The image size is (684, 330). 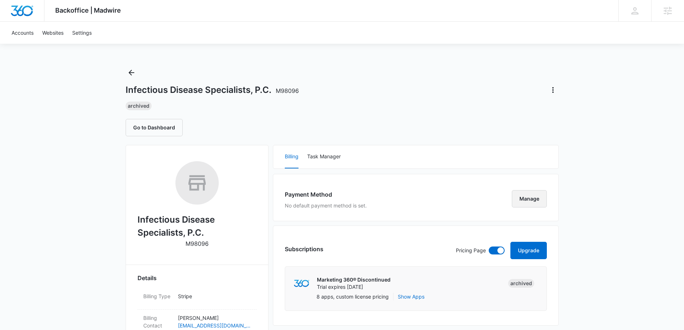 I want to click on div: Billing TypeStripe, so click(x=197, y=299).